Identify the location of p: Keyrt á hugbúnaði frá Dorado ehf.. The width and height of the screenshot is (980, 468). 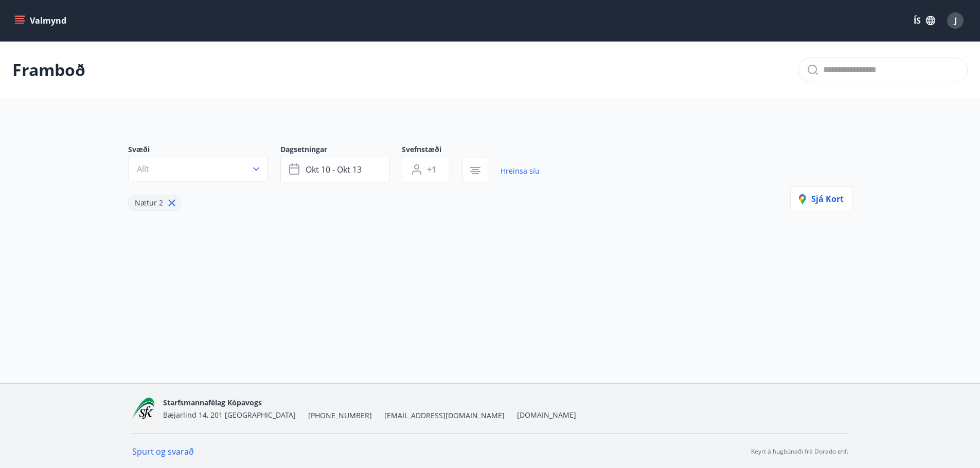
(799, 452).